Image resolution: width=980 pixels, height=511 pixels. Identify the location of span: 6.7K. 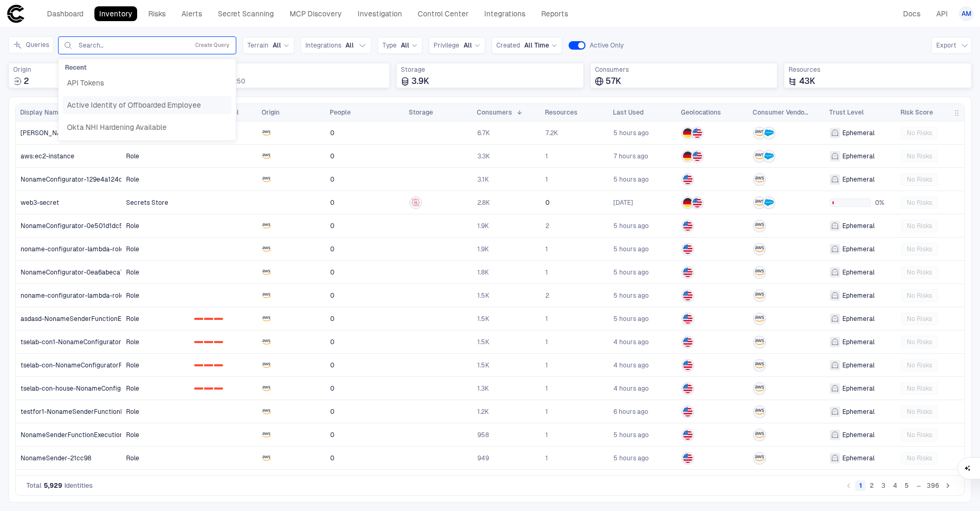
(484, 133).